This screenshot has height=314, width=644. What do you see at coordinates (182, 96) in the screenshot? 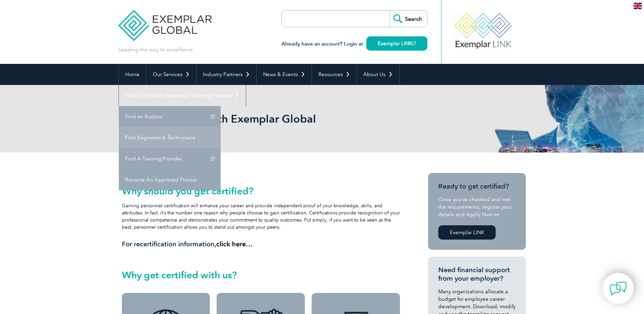
I see `a: Find Certified Professional / Training Provider` at bounding box center [182, 96].